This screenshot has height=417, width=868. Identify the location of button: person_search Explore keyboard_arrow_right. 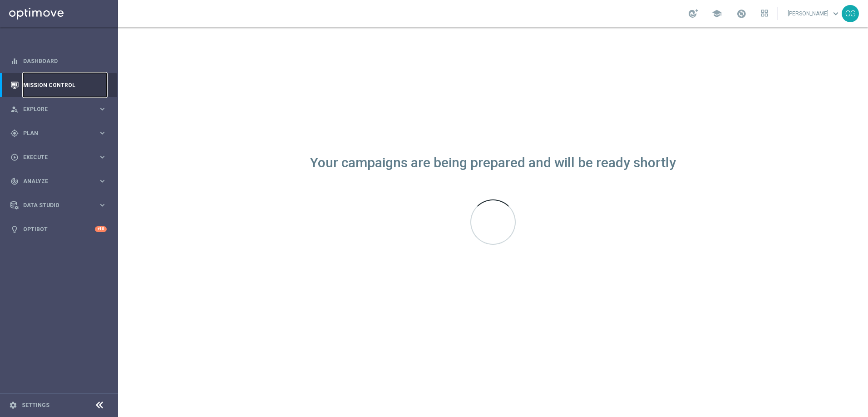
(58, 109).